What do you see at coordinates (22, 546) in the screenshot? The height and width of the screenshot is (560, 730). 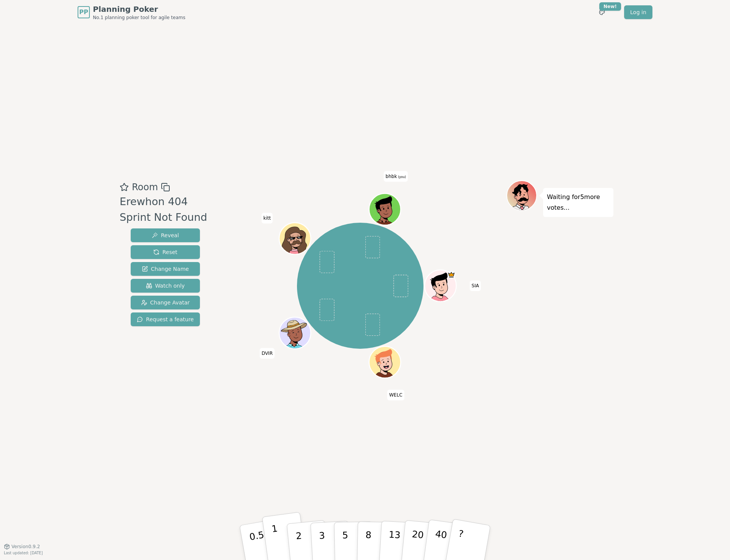 I see `button: Version0.9.2` at bounding box center [22, 546].